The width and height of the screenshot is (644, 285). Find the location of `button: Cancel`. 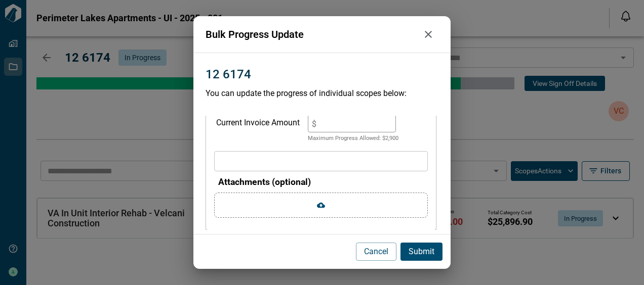

button: Cancel is located at coordinates (376, 252).